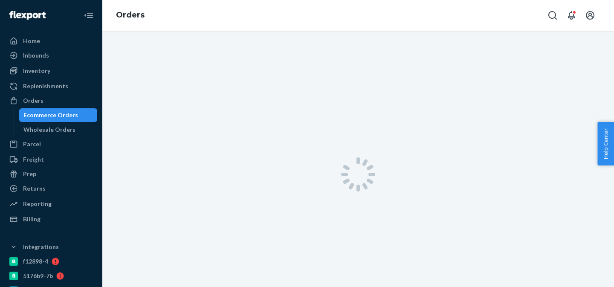 Image resolution: width=614 pixels, height=287 pixels. What do you see at coordinates (36, 55) in the screenshot?
I see `div: Inbounds` at bounding box center [36, 55].